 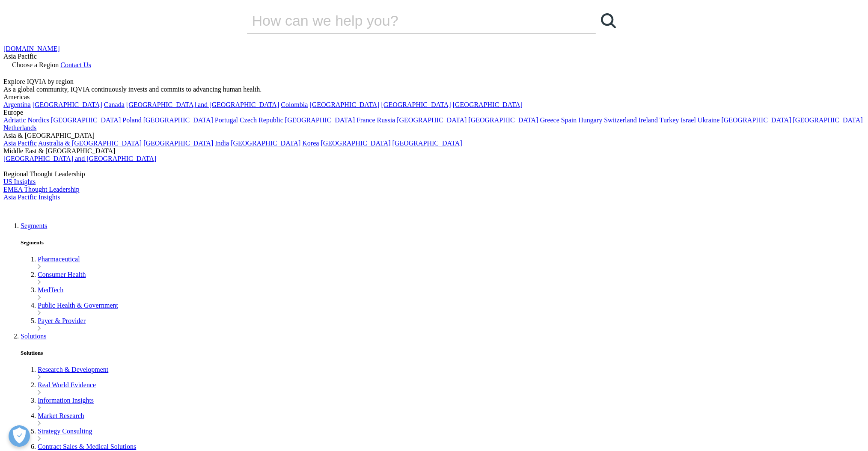 What do you see at coordinates (294, 105) in the screenshot?
I see `a: Colombia` at bounding box center [294, 105].